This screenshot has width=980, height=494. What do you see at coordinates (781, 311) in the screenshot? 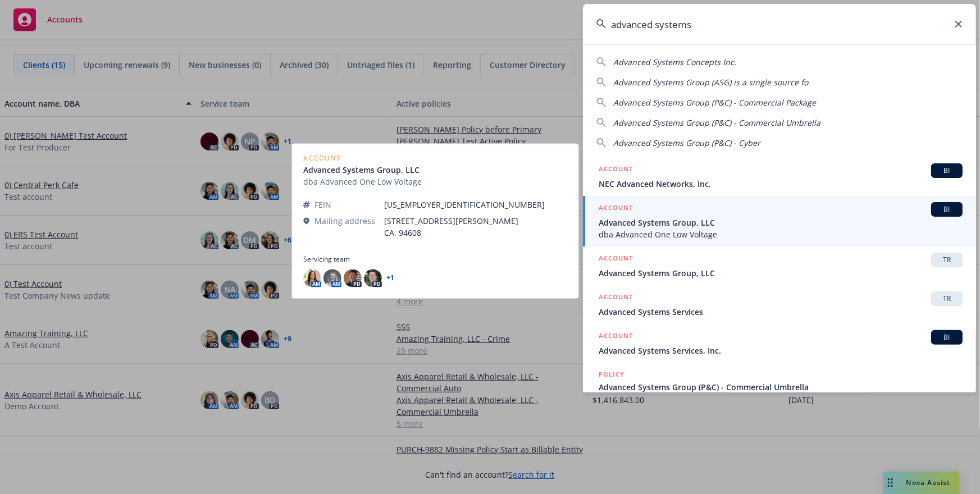
I see `span: Advanced Systems Services` at bounding box center [781, 311].